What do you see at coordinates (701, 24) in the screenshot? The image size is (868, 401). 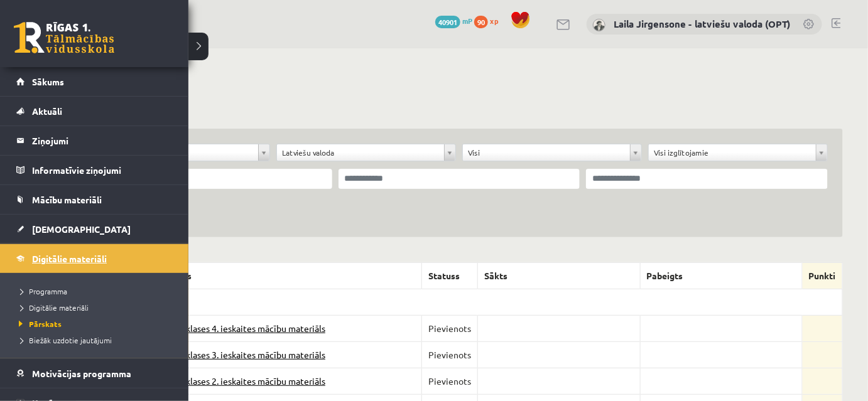 I see `a: Laila Jirgensone - latviešu valoda (OPT)` at bounding box center [701, 24].